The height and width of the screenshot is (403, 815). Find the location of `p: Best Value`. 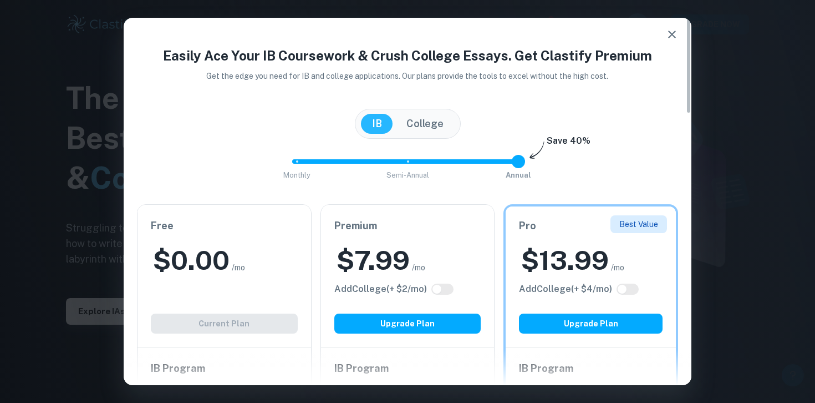

p: Best Value is located at coordinates (639, 224).